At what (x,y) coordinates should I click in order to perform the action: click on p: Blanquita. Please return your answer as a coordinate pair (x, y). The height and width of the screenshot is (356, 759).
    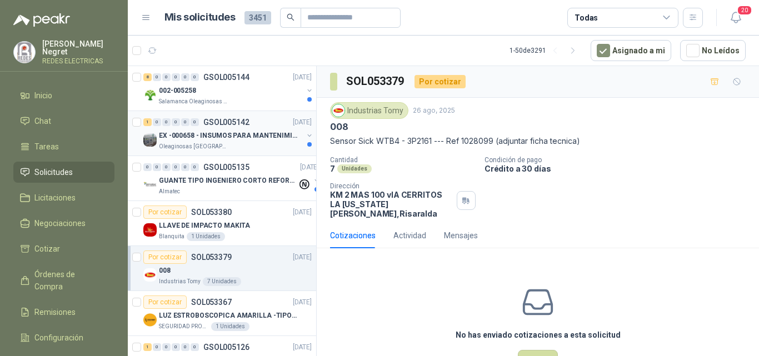
    Looking at the image, I should click on (172, 237).